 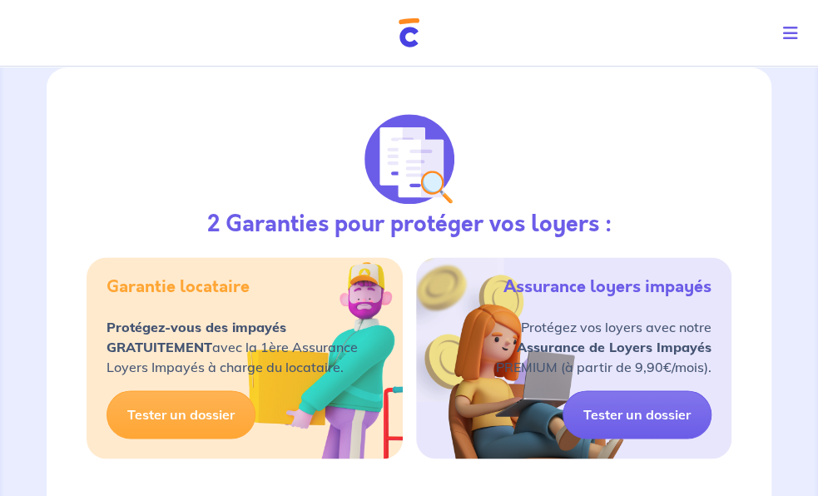 I want to click on strong: Assurance de Loyers Impayés, so click(x=614, y=347).